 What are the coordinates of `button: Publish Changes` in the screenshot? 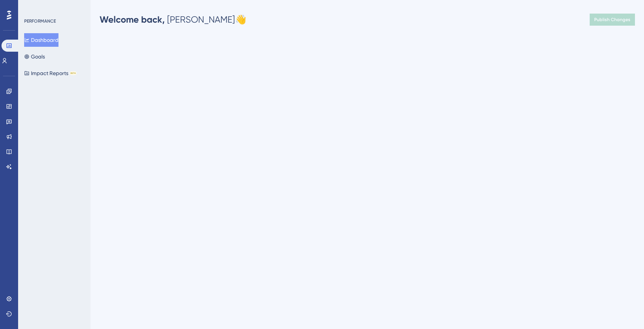 It's located at (612, 19).